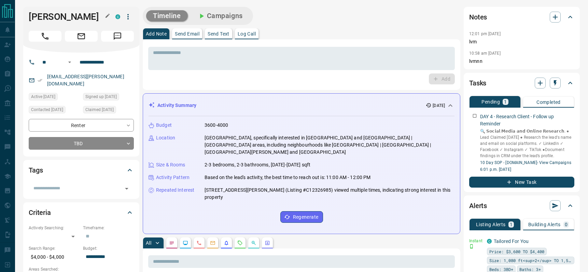 The image size is (588, 272). Describe the element at coordinates (478, 205) in the screenshot. I see `h2: Alerts` at that location.